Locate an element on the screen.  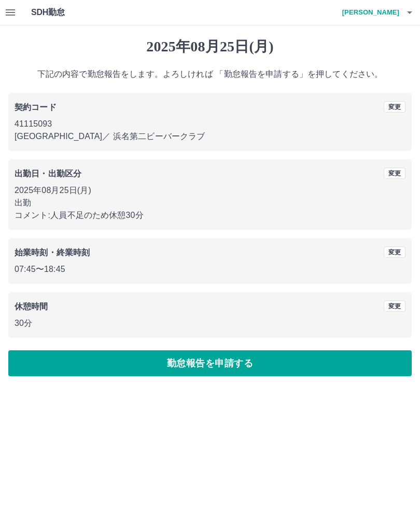
b: 始業時刻・終業時刻 is located at coordinates (52, 252).